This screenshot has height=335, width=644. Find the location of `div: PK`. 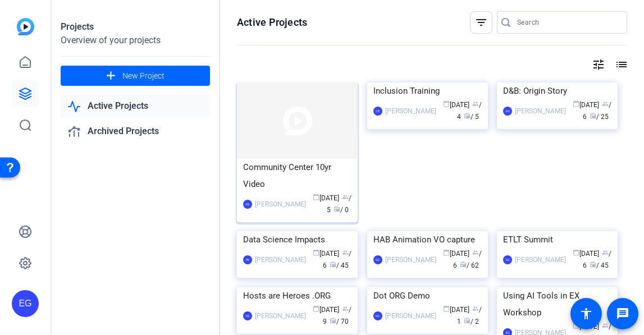

div: PK is located at coordinates (248, 260).